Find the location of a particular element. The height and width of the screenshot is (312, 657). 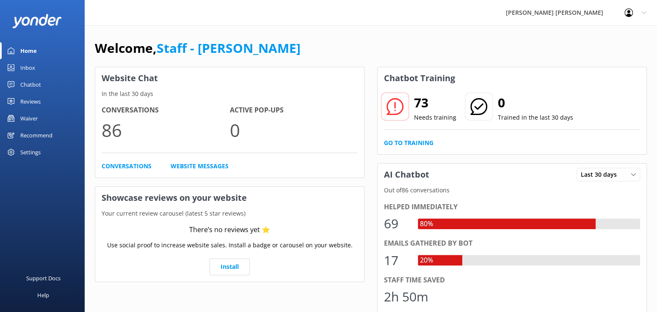

div: Staff time saved is located at coordinates (512, 281).